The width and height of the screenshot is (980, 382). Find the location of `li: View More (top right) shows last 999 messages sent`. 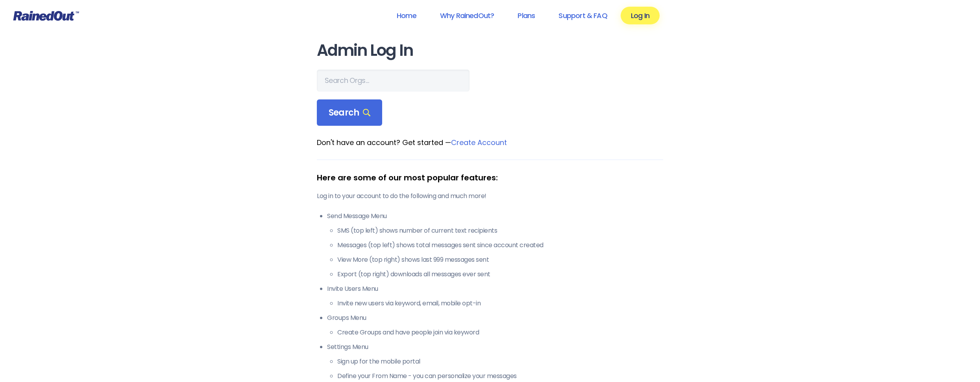

li: View More (top right) shows last 999 messages sent is located at coordinates (500, 260).